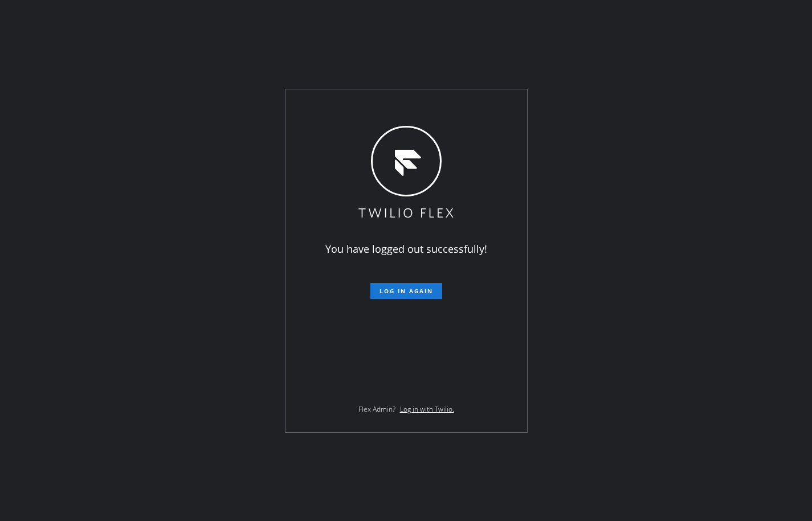 The width and height of the screenshot is (812, 521). Describe the element at coordinates (406, 291) in the screenshot. I see `span: Log in again` at that location.